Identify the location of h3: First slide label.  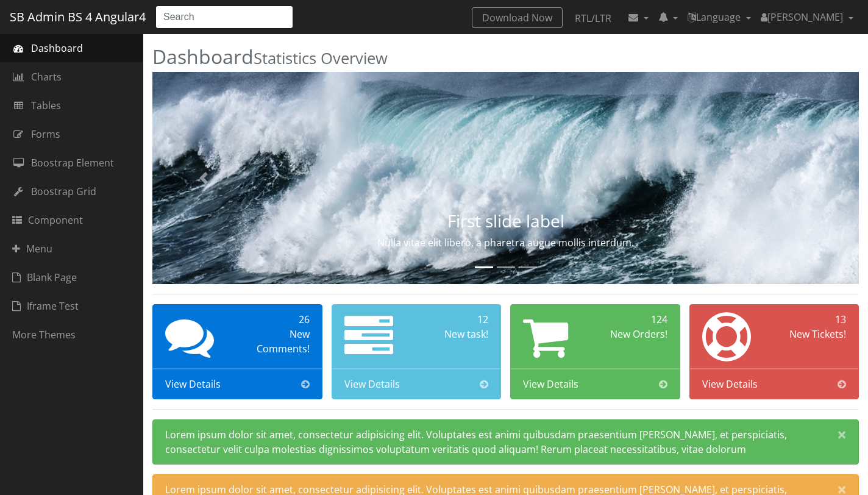
(506, 221).